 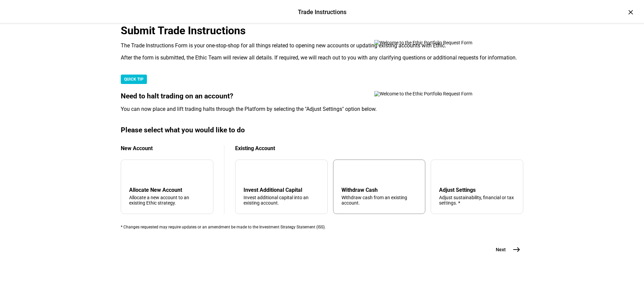 What do you see at coordinates (281, 190) in the screenshot?
I see `div: Invest Additional Capital` at bounding box center [281, 190].